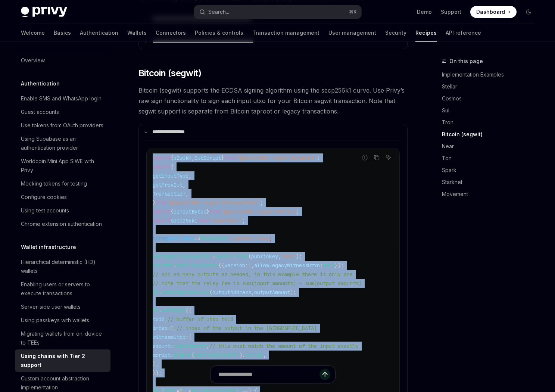 The height and width of the screenshot is (392, 555). What do you see at coordinates (491, 147) in the screenshot?
I see `a: Near` at bounding box center [491, 147].